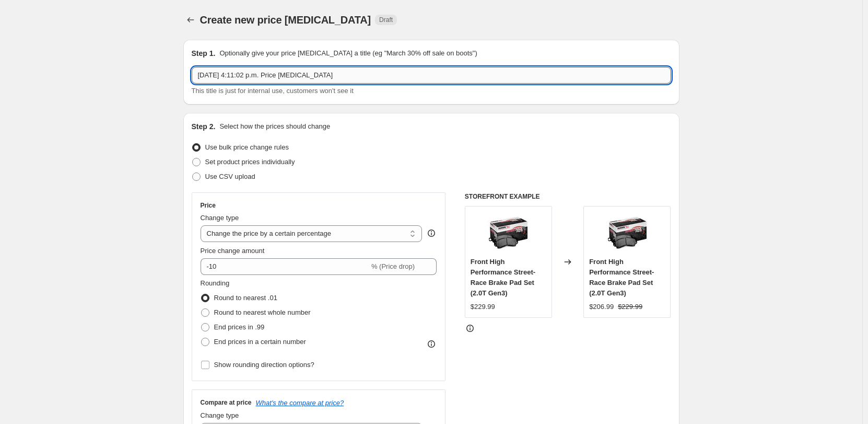 This screenshot has width=868, height=424. What do you see at coordinates (265, 364) in the screenshot?
I see `span: Show rounding direction options?` at bounding box center [265, 364].